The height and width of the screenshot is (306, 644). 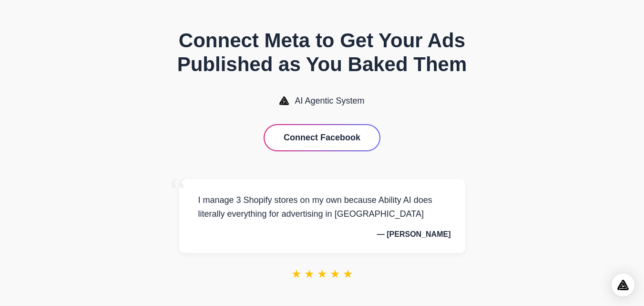 I want to click on p: I manage 3 Shopify stores on my own because Ability AI does literally everything for advertising ..., so click(x=323, y=207).